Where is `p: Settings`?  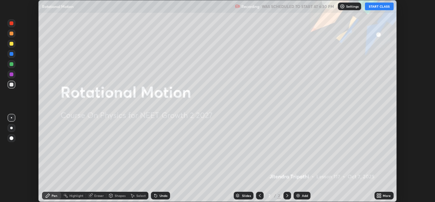 p: Settings is located at coordinates (353, 6).